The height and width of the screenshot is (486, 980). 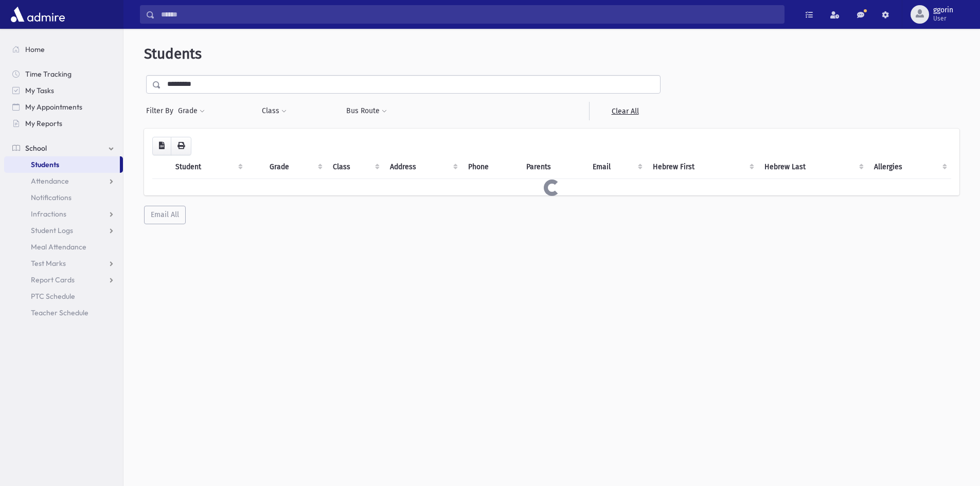 I want to click on span: Infractions, so click(x=48, y=214).